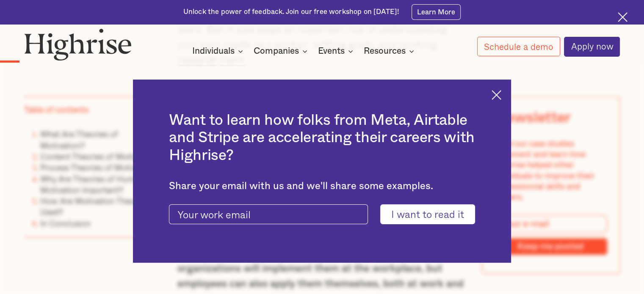  I want to click on a: Schedule a demo, so click(519, 47).